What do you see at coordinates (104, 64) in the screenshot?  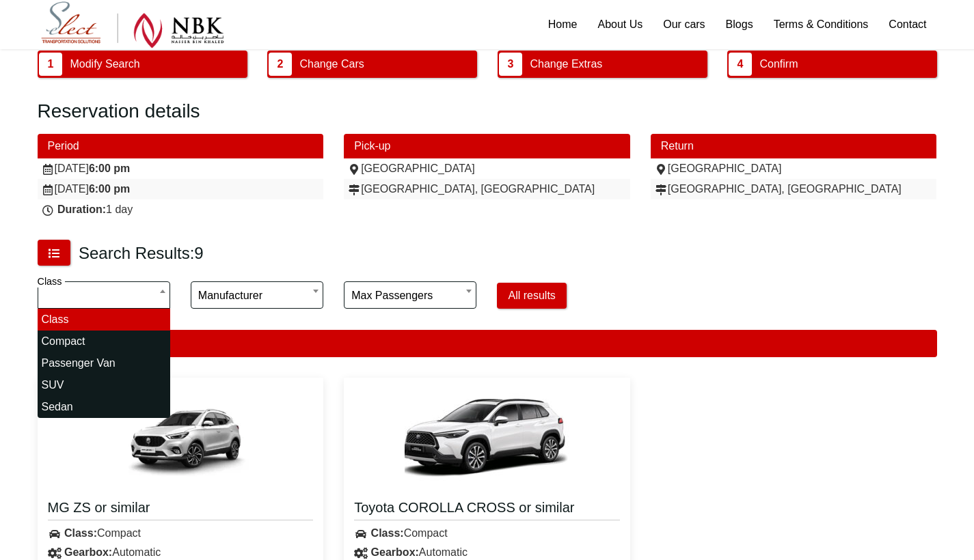 I see `span: Modify Search` at bounding box center [104, 64].